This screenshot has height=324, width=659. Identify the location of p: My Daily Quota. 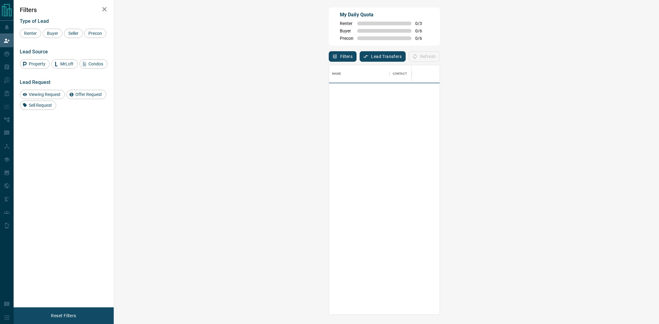
(384, 15).